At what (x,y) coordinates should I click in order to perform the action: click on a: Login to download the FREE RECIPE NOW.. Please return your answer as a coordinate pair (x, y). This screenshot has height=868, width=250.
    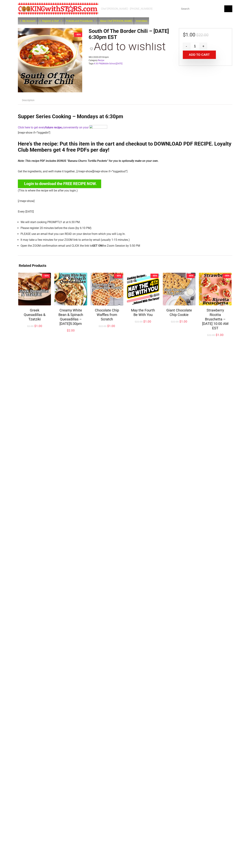
    Looking at the image, I should click on (59, 184).